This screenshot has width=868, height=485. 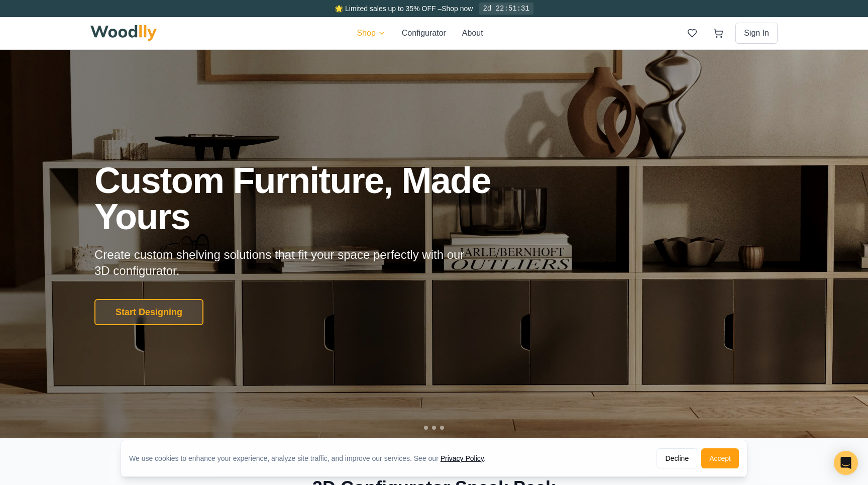 I want to click on img: Woodlly, so click(x=123, y=33).